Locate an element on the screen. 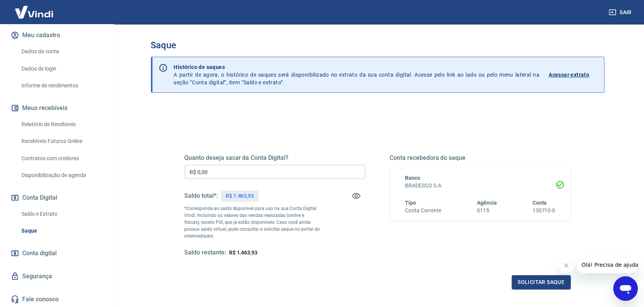 This screenshot has height=307, width=644. a: Saque is located at coordinates (62, 231).